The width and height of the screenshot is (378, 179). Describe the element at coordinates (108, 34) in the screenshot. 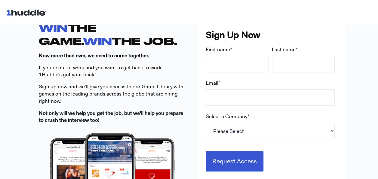

I see `strong: THE GAME. THE JOB.` at that location.